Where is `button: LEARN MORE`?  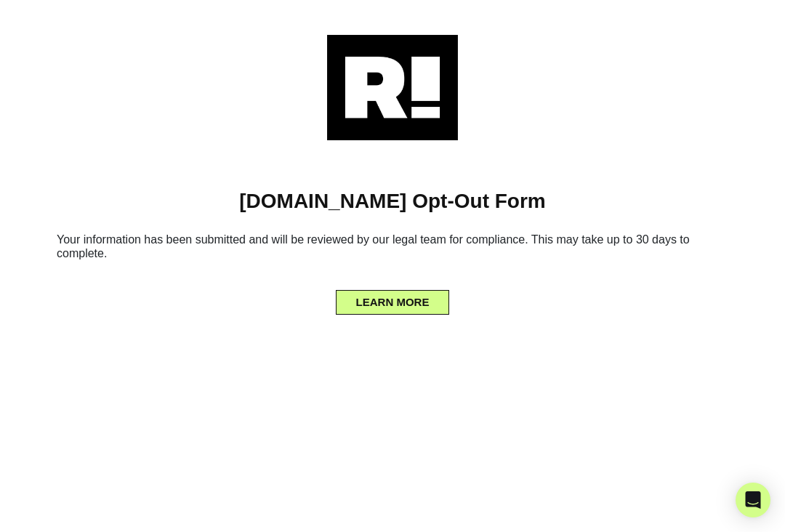
button: LEARN MORE is located at coordinates (392, 302).